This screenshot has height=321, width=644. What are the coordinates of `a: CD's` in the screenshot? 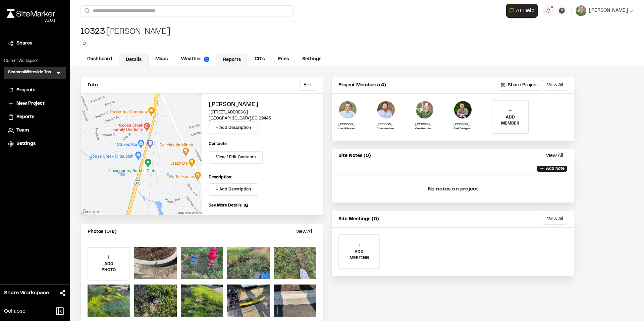 It's located at (260, 60).